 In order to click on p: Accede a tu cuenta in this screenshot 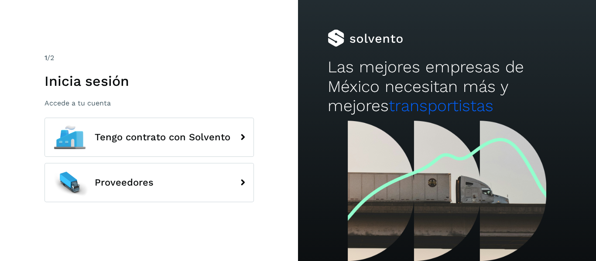, I will do `click(149, 103)`.